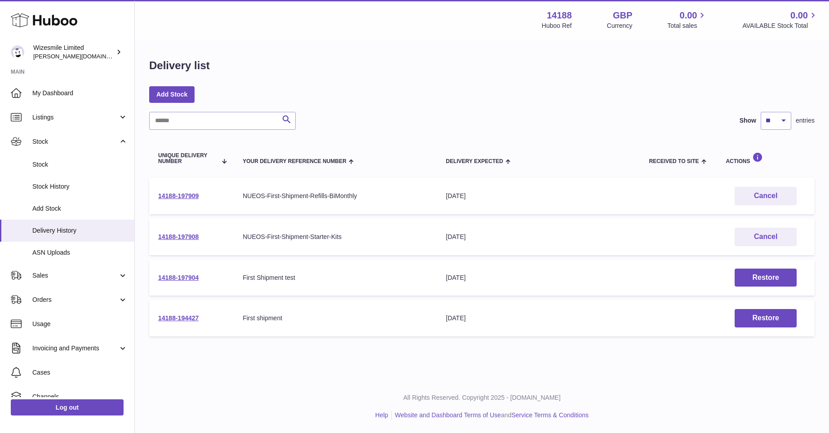 This screenshot has width=829, height=433. I want to click on span: Usage, so click(80, 324).